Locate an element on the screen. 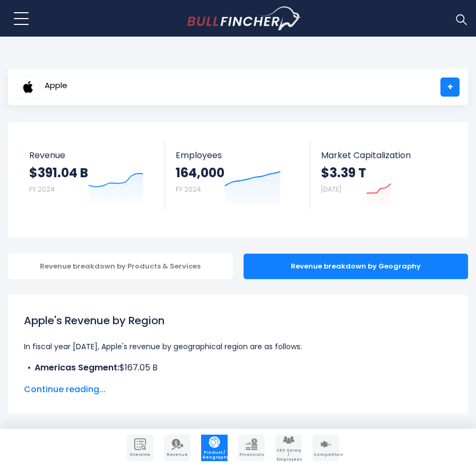 This screenshot has width=476, height=467. a: Company Employees is located at coordinates (289, 448).